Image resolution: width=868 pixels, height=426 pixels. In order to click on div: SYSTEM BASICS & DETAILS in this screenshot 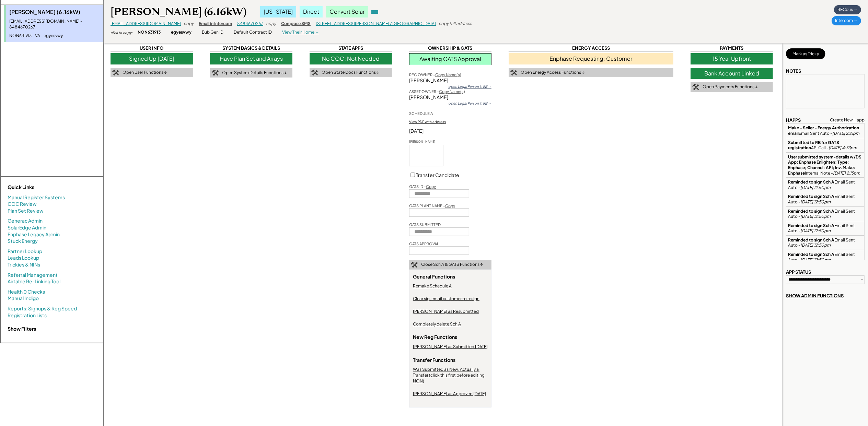, I will do `click(251, 48)`.